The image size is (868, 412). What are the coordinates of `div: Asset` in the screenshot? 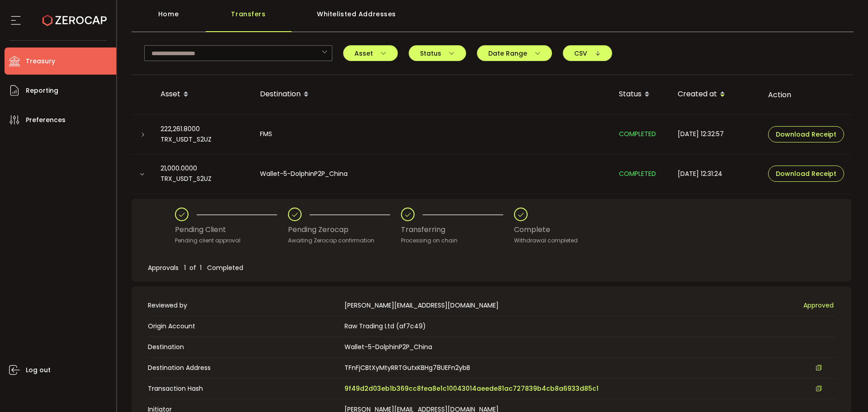 It's located at (203, 95).